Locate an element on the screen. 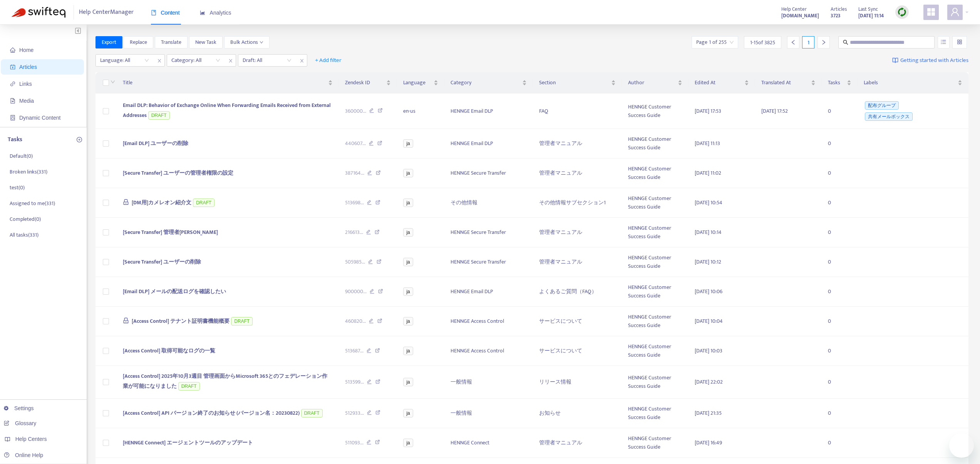  span: [Access Control] API バージョン終了のお知らせ (バージョン名：20230822) is located at coordinates (211, 413).